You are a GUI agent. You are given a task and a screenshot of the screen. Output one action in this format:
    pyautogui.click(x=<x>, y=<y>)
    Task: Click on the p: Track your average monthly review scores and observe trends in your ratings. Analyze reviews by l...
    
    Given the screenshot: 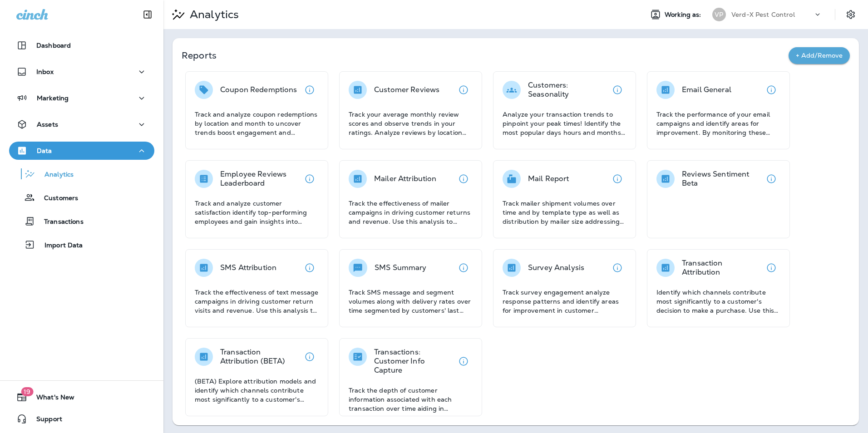 What is the action you would take?
    pyautogui.click(x=410, y=124)
    